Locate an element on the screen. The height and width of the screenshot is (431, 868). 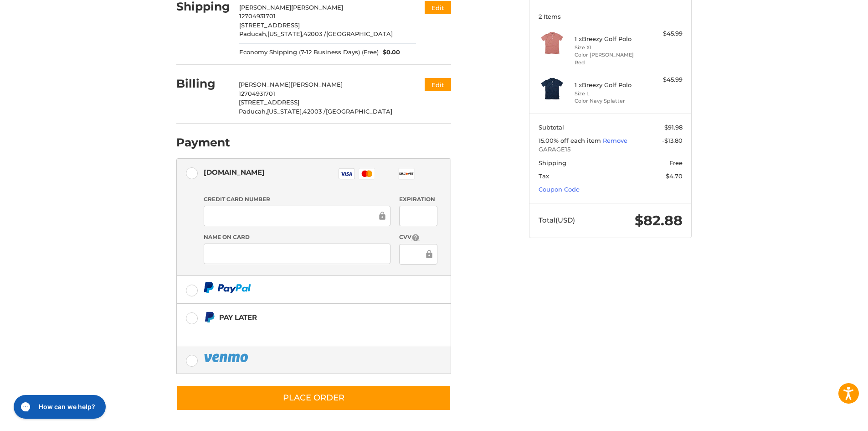
label: Credit Card Number is located at coordinates (297, 199).